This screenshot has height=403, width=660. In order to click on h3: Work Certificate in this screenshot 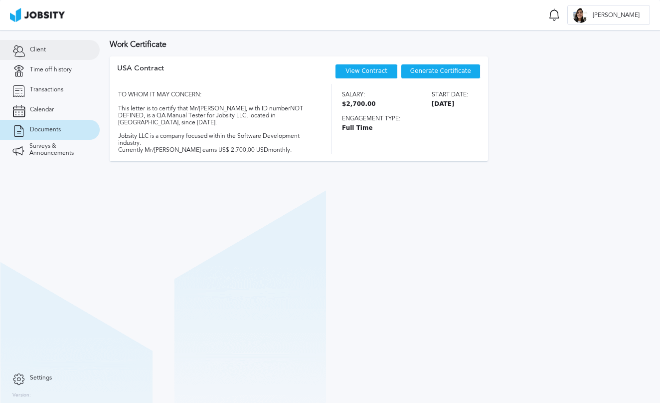, I will do `click(380, 44)`.